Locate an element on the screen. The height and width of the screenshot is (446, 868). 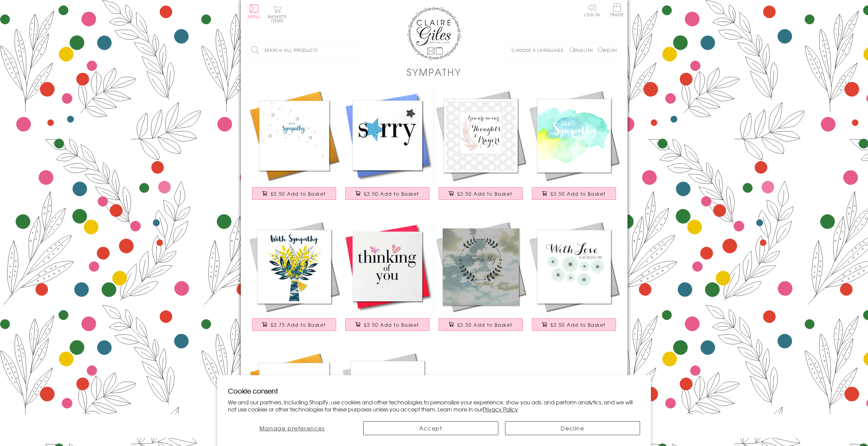
h1: Sympathy is located at coordinates (434, 72).